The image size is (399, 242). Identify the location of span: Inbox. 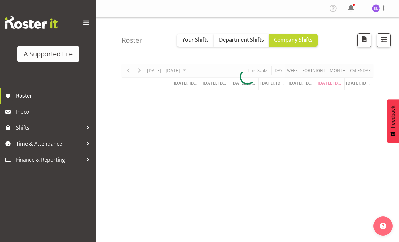
(54, 112).